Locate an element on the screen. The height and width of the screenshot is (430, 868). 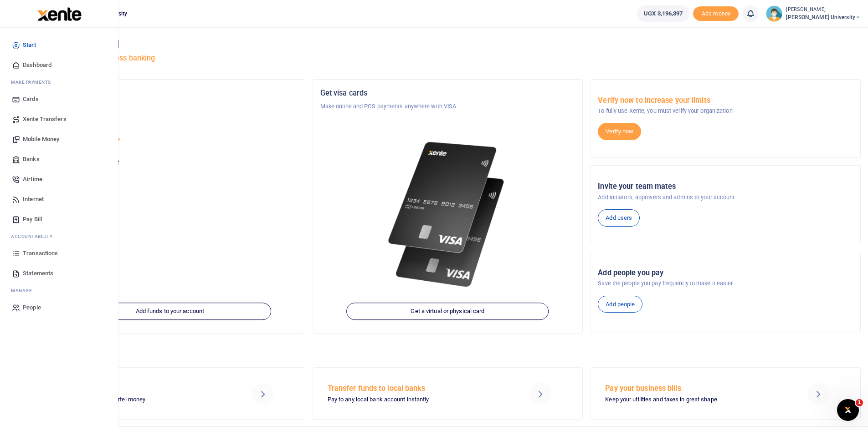
a: Cards is located at coordinates (59, 99).